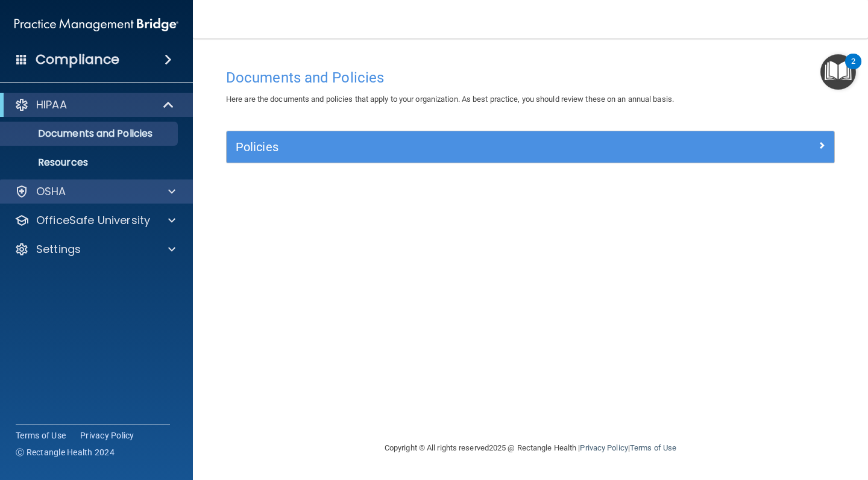 The image size is (868, 480). Describe the element at coordinates (51, 105) in the screenshot. I see `p: HIPAA` at that location.